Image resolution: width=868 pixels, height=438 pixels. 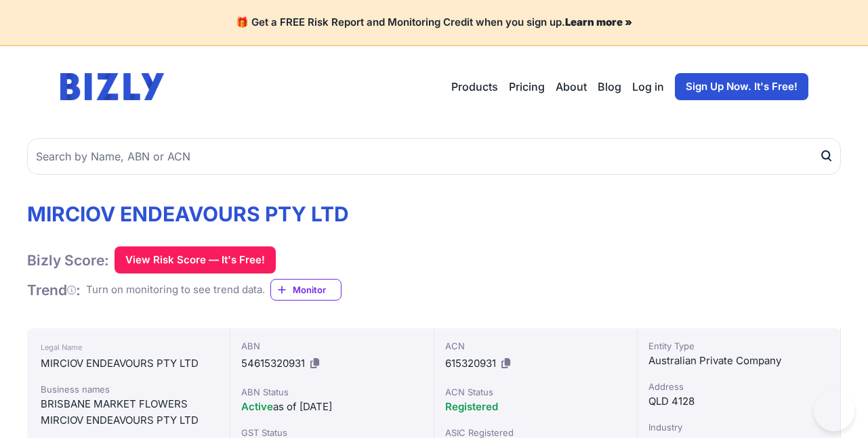 I want to click on div: Australian Private Company, so click(x=738, y=361).